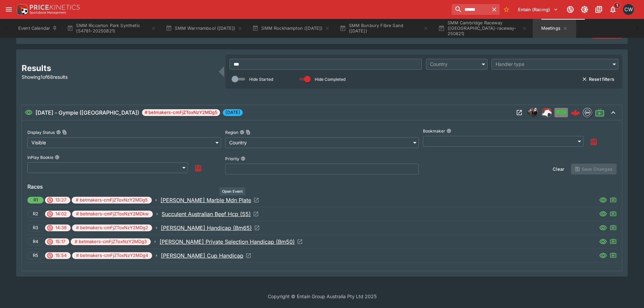  What do you see at coordinates (232, 191) in the screenshot?
I see `div: Open Event` at bounding box center [232, 191].